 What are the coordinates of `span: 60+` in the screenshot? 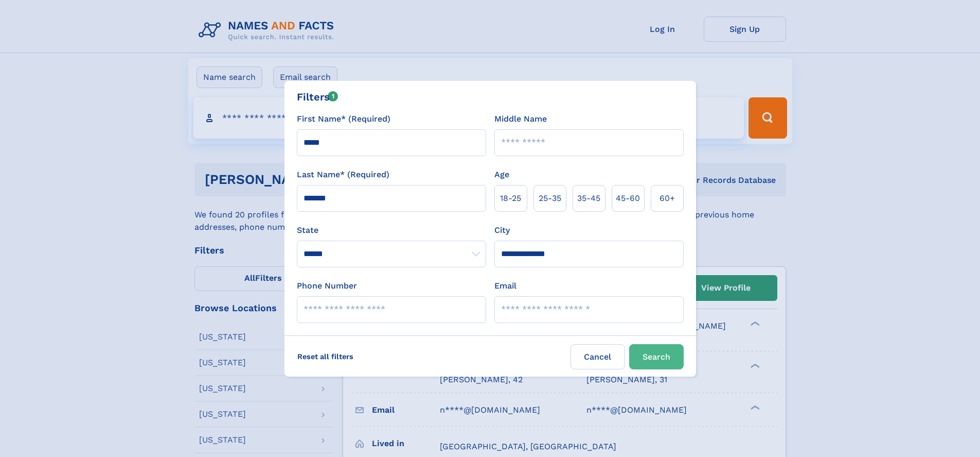 It's located at (667, 198).